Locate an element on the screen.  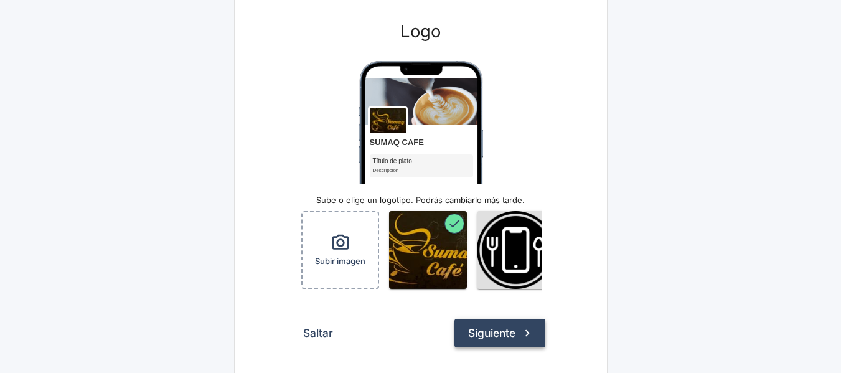
span: Seleccionado is located at coordinates (455, 224).